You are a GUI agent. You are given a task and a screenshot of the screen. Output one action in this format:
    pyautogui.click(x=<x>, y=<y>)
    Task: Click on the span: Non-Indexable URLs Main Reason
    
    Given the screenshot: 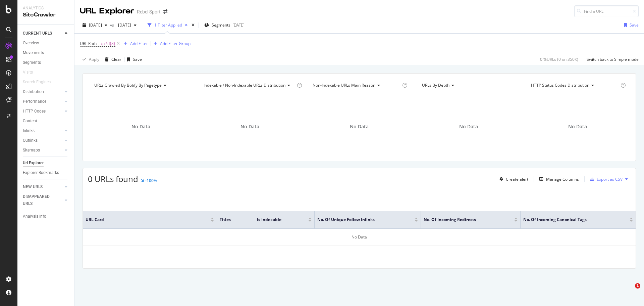 What is the action you would take?
    pyautogui.click(x=344, y=85)
    